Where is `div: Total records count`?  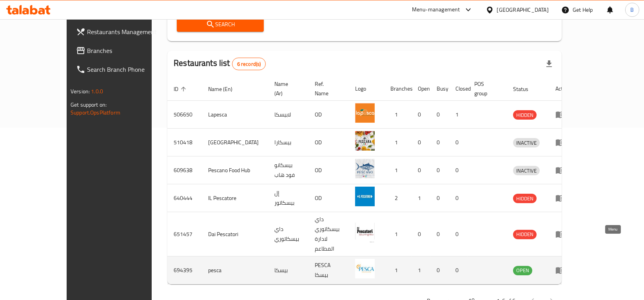 div: Total records count is located at coordinates (249, 64).